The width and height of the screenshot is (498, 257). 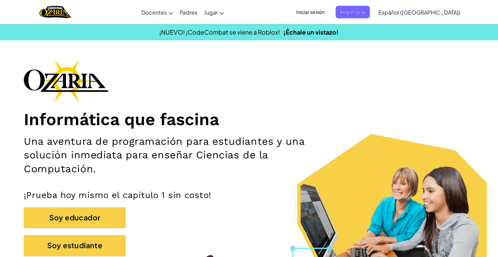 I want to click on span: Registrarse, so click(x=352, y=12).